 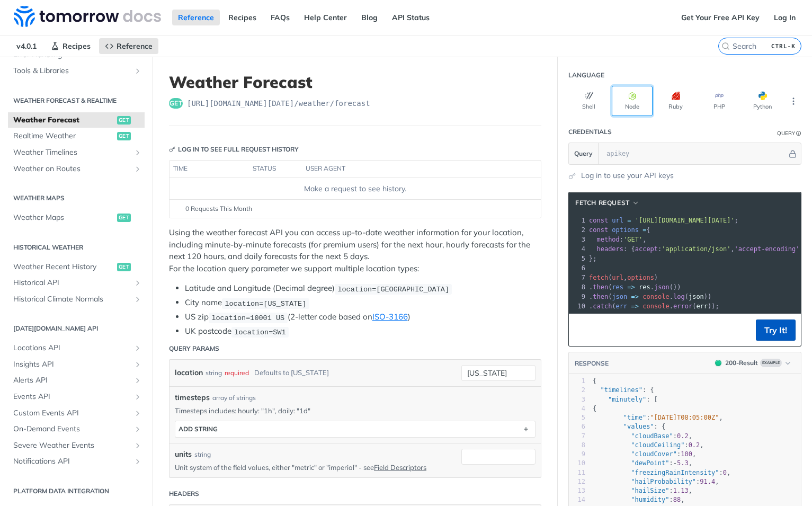 I want to click on div: 200 - Result, so click(x=741, y=363).